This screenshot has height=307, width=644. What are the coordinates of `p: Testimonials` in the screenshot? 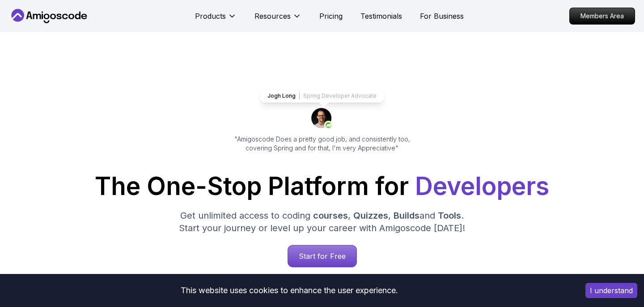 It's located at (381, 16).